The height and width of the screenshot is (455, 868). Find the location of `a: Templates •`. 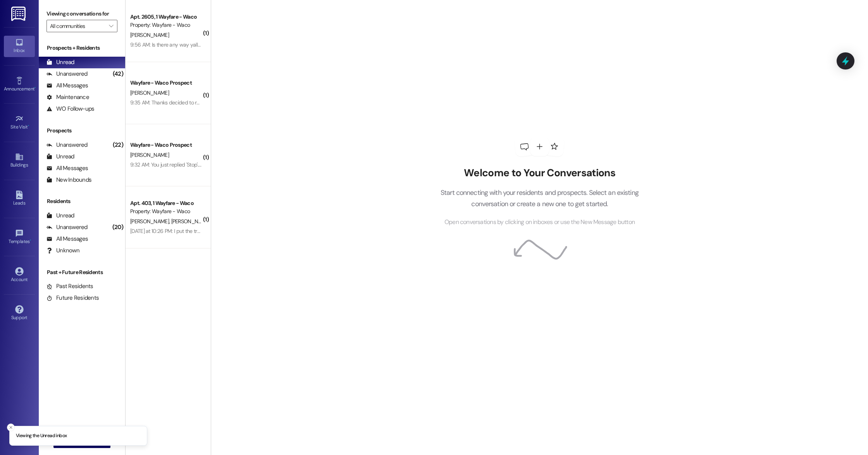

a: Templates • is located at coordinates (20, 237).